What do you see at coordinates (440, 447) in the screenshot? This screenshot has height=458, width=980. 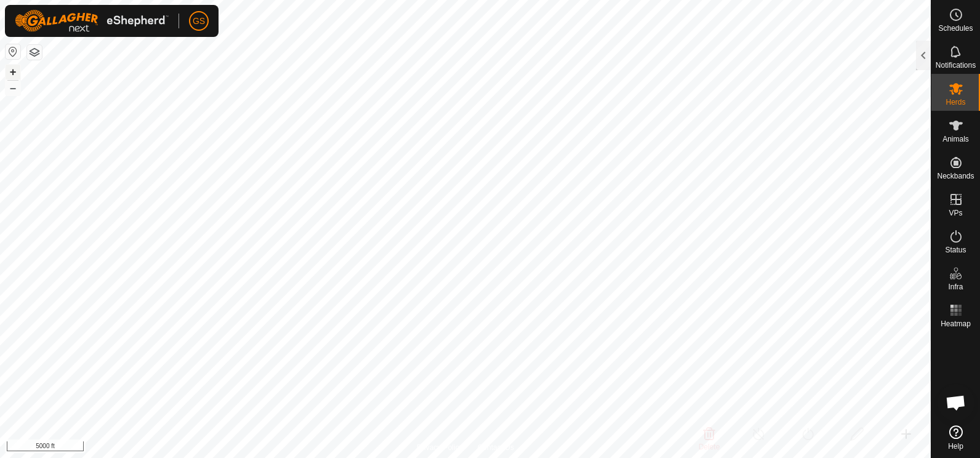 I see `a: Privacy Policy` at bounding box center [440, 447].